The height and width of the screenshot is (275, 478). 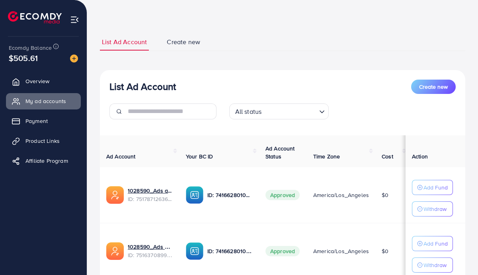 What do you see at coordinates (248, 111) in the screenshot?
I see `span: All status` at bounding box center [248, 111].